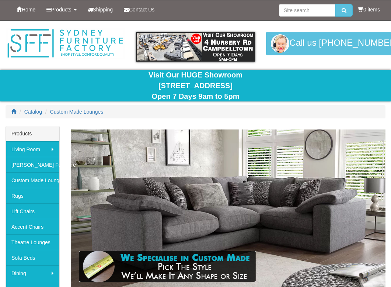 Image resolution: width=391 pixels, height=287 pixels. What do you see at coordinates (196, 46) in the screenshot?
I see `img: showroom.gif` at bounding box center [196, 46].